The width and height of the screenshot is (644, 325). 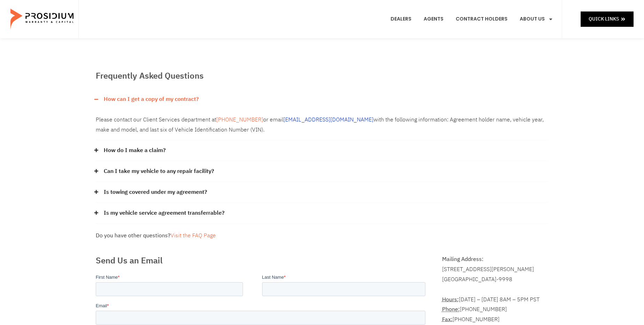 What do you see at coordinates (448, 319) in the screenshot?
I see `abbr: Fax` at bounding box center [448, 319].